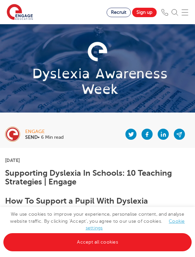  I want to click on b: SEND, so click(31, 137).